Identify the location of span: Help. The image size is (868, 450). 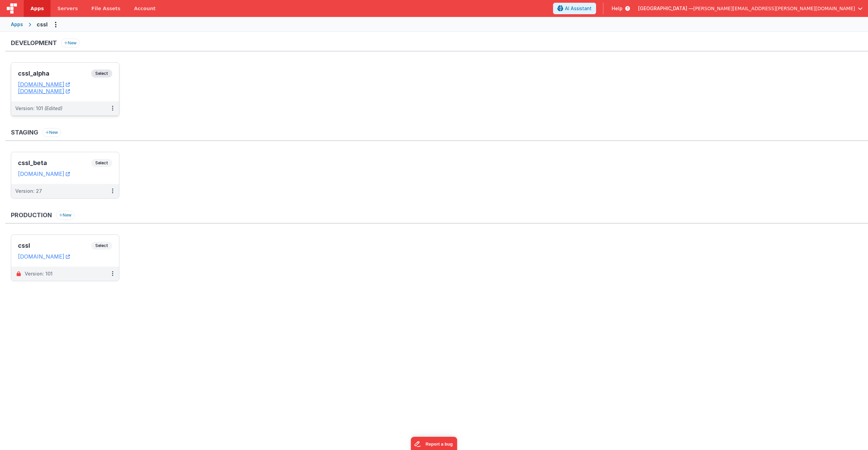
(617, 8).